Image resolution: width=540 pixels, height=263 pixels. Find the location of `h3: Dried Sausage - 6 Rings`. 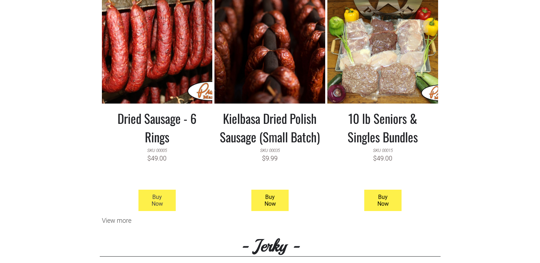

h3: Dried Sausage - 6 Rings is located at coordinates (157, 127).